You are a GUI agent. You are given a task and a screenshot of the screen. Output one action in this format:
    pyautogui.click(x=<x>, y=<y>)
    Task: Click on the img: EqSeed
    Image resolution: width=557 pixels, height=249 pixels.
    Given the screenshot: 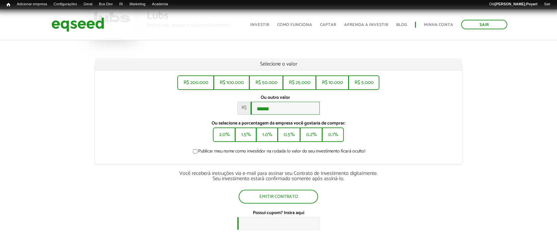 What is the action you would take?
    pyautogui.click(x=78, y=24)
    